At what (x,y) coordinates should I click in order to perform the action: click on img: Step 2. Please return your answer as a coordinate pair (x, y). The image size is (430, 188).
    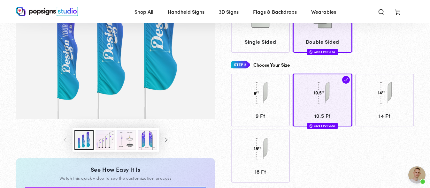
    Looking at the image, I should click on (241, 65).